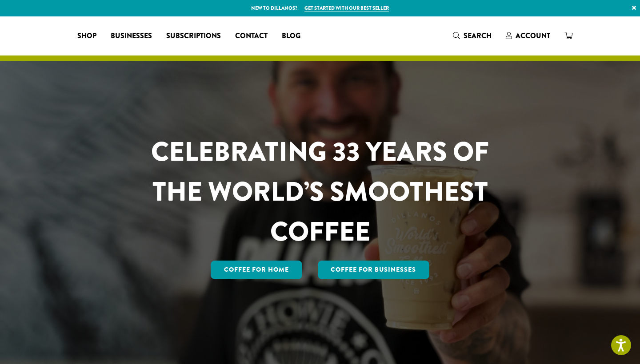 The height and width of the screenshot is (364, 640). Describe the element at coordinates (131, 36) in the screenshot. I see `span: Businesses` at that location.